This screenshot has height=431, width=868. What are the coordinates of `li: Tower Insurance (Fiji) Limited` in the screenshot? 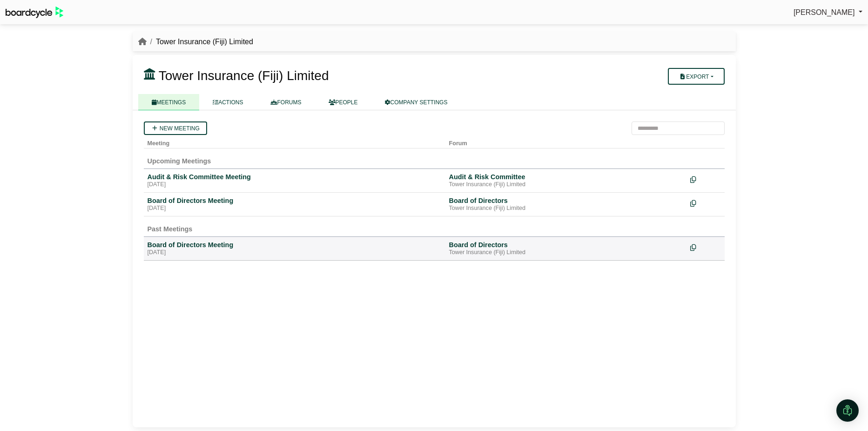 It's located at (200, 42).